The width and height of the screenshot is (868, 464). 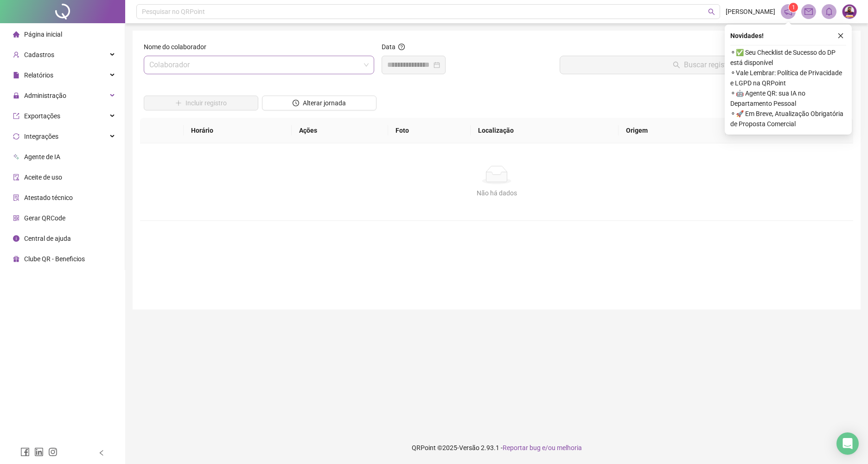 What do you see at coordinates (402, 47) in the screenshot?
I see `span: question-circle` at bounding box center [402, 47].